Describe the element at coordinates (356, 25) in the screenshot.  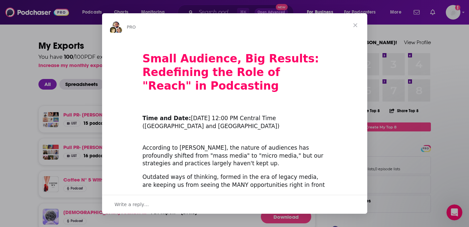
I see `span: Close` at that location.